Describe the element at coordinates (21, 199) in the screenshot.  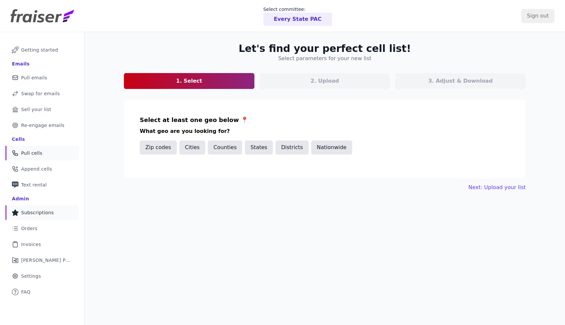
I see `div: Admin` at that location.